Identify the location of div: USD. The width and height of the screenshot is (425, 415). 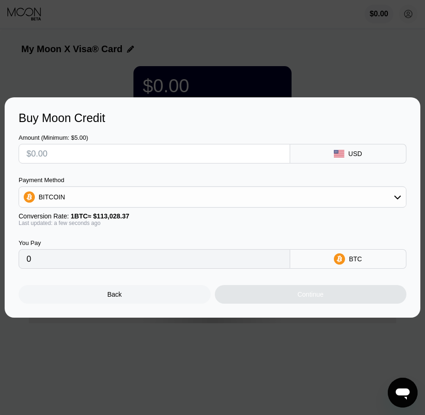
(355, 154).